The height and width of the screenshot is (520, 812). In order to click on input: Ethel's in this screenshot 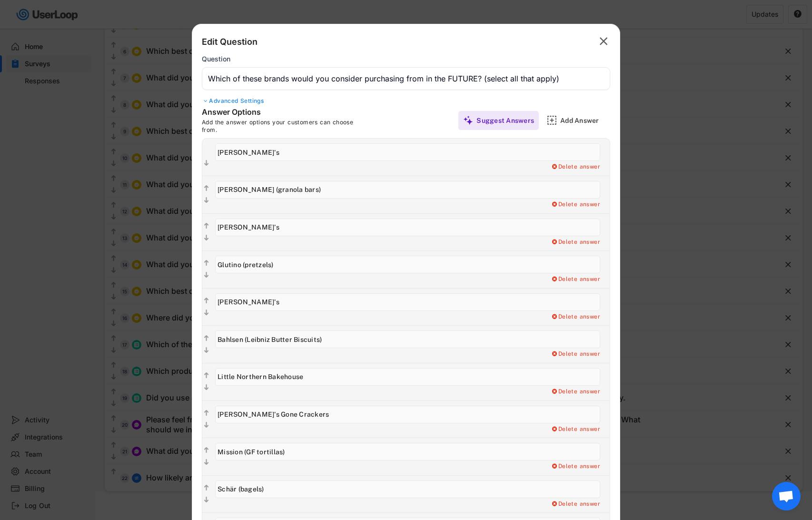, I will do `click(407, 227)`.